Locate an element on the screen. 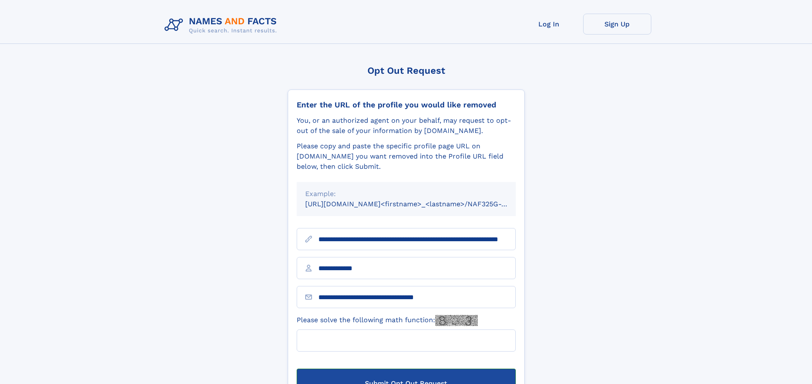 The width and height of the screenshot is (812, 384). a: Sign Up is located at coordinates (617, 24).